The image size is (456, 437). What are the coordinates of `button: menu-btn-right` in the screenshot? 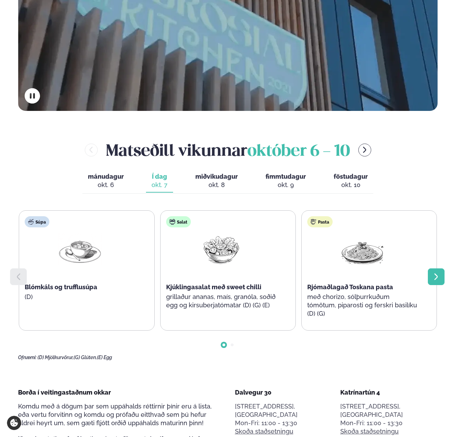 It's located at (365, 150).